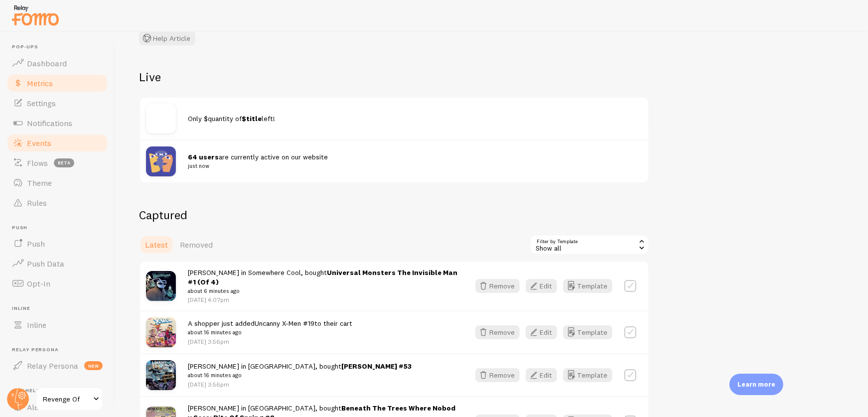  What do you see at coordinates (57, 123) in the screenshot?
I see `a: Notifications` at bounding box center [57, 123].